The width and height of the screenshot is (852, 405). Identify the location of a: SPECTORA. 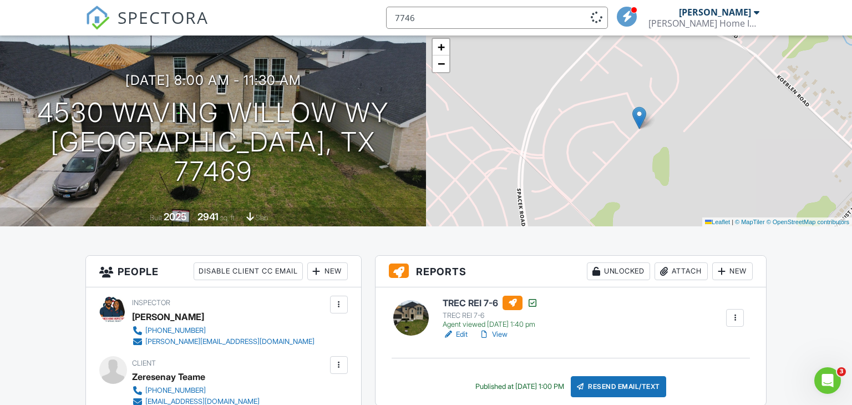
(147, 27).